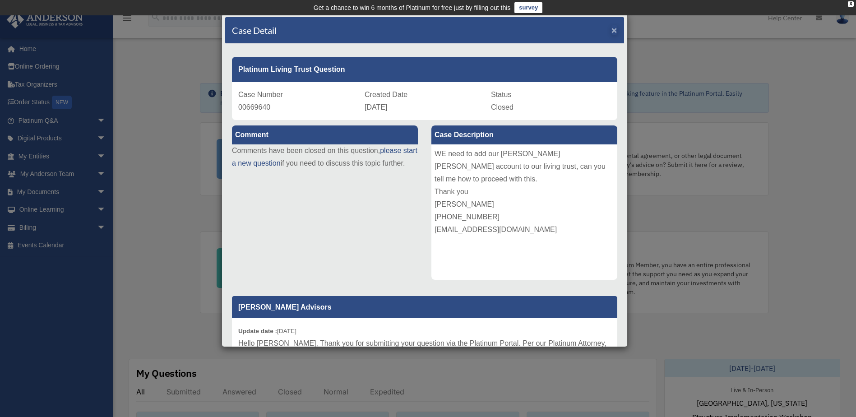 The image size is (856, 417). Describe the element at coordinates (260, 94) in the screenshot. I see `span: Case Number` at that location.